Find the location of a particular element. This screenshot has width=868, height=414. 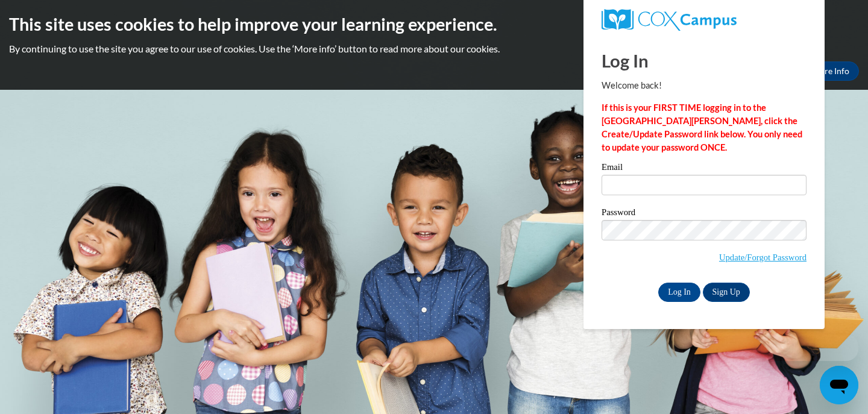

img: COX Campus is located at coordinates (669, 20).